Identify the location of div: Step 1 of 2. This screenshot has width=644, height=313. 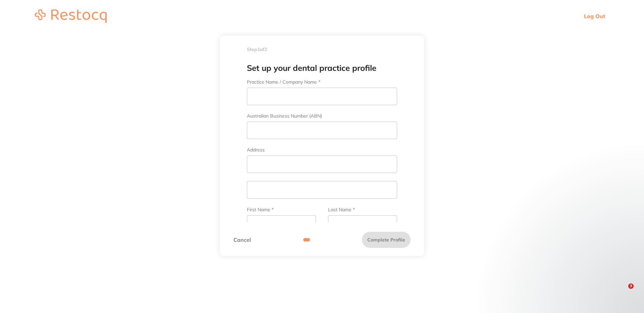
(322, 50).